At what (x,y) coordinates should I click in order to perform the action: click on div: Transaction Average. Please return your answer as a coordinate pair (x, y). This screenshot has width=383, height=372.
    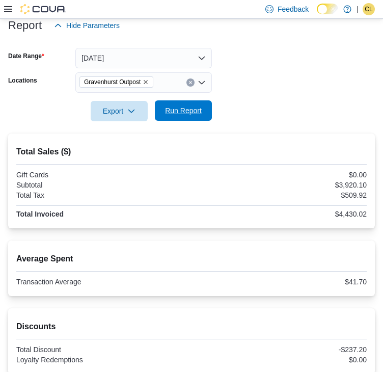
    Looking at the image, I should click on (103, 282).